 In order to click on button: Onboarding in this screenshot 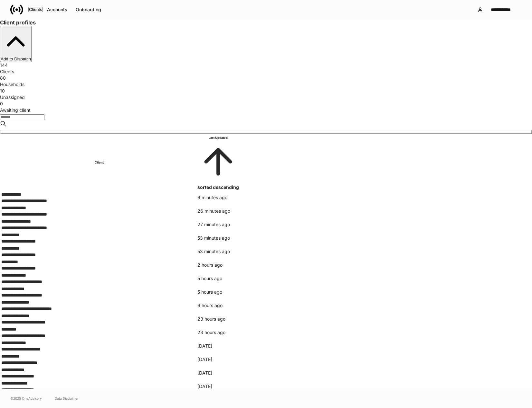, I will do `click(88, 9)`.